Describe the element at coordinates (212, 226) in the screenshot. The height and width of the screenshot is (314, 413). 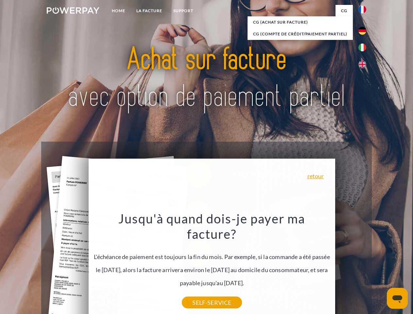
I see `h3: Jusqu'à quand dois-je payer ma facture?` at that location.